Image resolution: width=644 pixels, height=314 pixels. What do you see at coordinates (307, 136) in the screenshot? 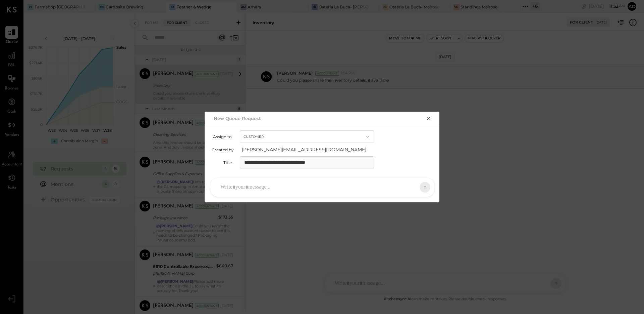
I see `button: Customer` at bounding box center [307, 136].